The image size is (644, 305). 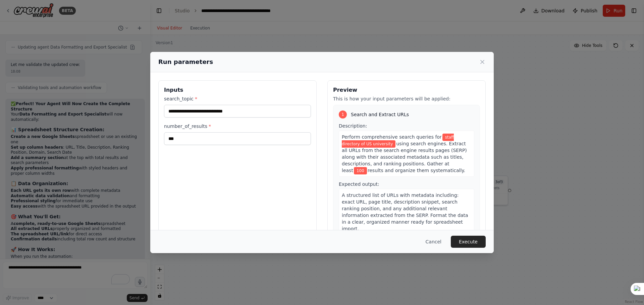 I want to click on span: using search engines. Extract all URLs from the search engine results pages (SERP) along with the..., so click(x=404, y=157).